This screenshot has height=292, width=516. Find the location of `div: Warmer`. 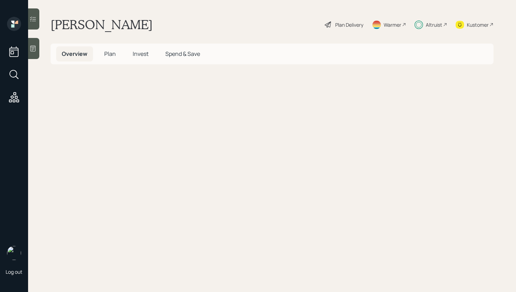

div: Warmer is located at coordinates (393, 25).